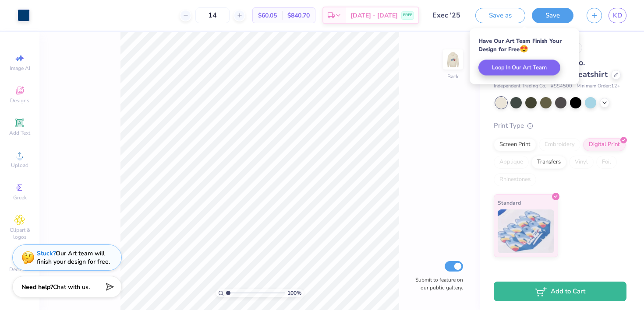 The width and height of the screenshot is (644, 310). Describe the element at coordinates (606, 162) in the screenshot. I see `div: Foil` at that location.